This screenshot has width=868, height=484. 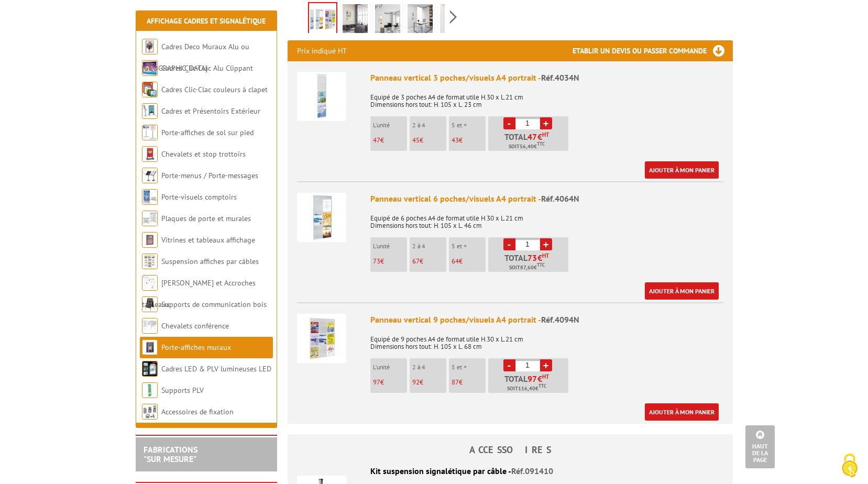 What do you see at coordinates (420, 21) in the screenshot?
I see `img: panneau_vertical_9_poches_visuels_a4_portrait_4094n_2.jpg` at bounding box center [420, 21].